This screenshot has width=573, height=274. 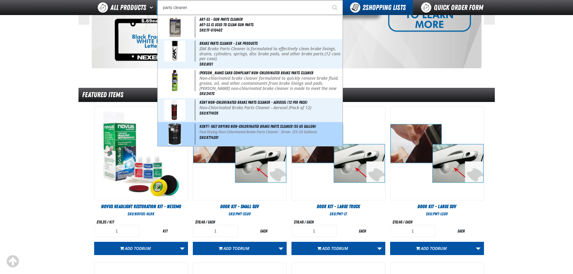 What do you see at coordinates (338, 153) in the screenshot?
I see `img: Door Kit - Large Truck` at bounding box center [338, 153].